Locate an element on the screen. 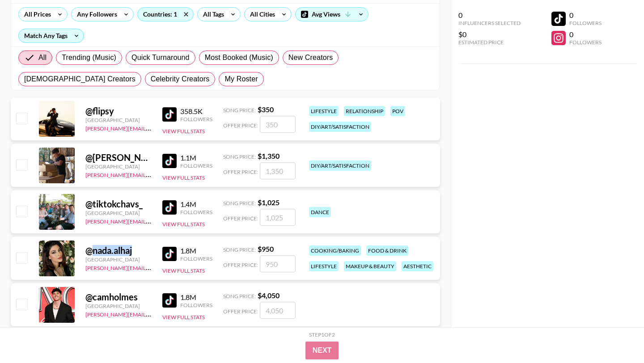 The image size is (644, 363). input: 4,050 is located at coordinates (278, 310).